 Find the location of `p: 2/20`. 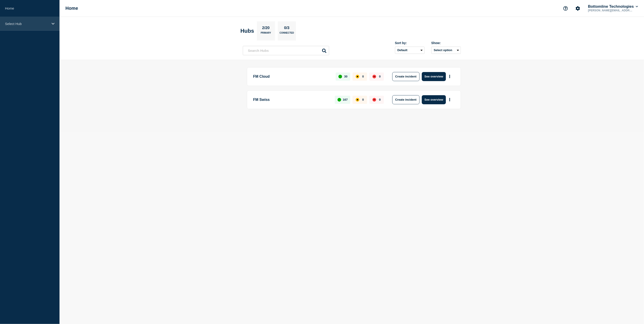

p: 2/20 is located at coordinates (266, 29).